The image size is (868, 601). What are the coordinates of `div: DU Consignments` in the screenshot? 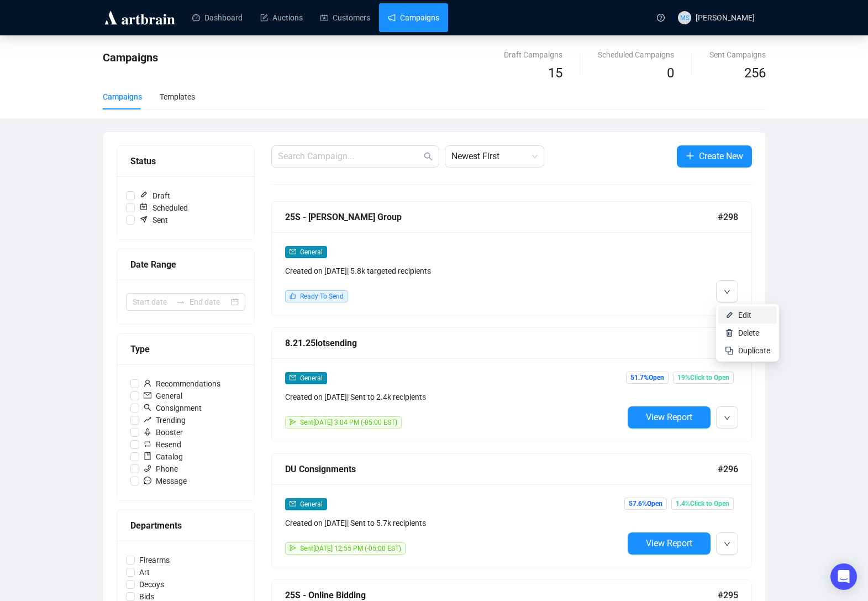 It's located at (501, 469).